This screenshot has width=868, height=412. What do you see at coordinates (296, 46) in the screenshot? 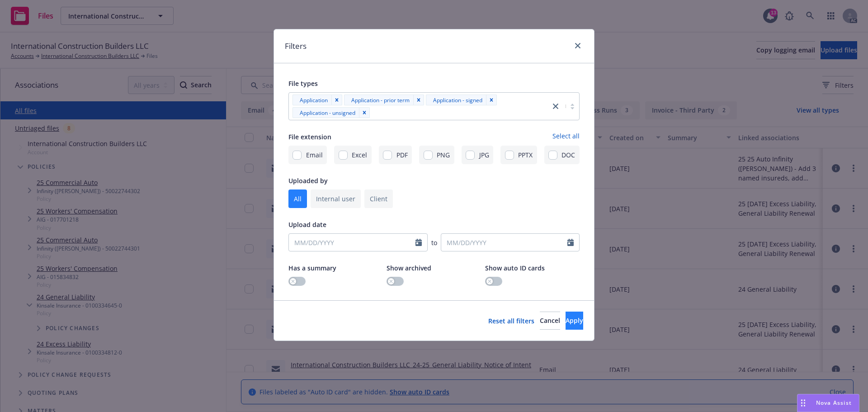
I see `h1: Filters` at bounding box center [296, 46].